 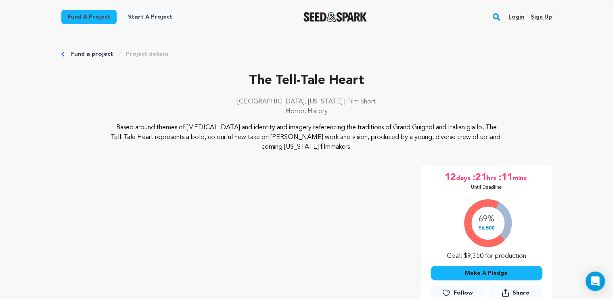 What do you see at coordinates (307, 81) in the screenshot?
I see `p: The Tell-Tale Heart` at bounding box center [307, 81].